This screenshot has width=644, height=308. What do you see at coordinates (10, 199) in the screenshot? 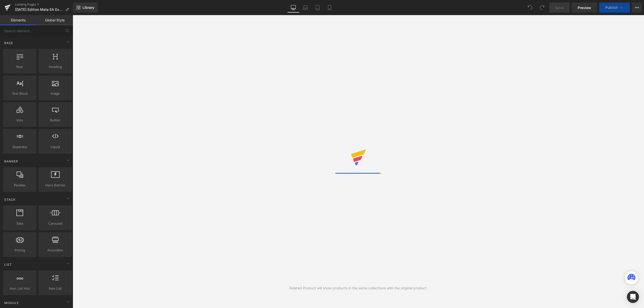
I see `span: Stack` at bounding box center [10, 199].